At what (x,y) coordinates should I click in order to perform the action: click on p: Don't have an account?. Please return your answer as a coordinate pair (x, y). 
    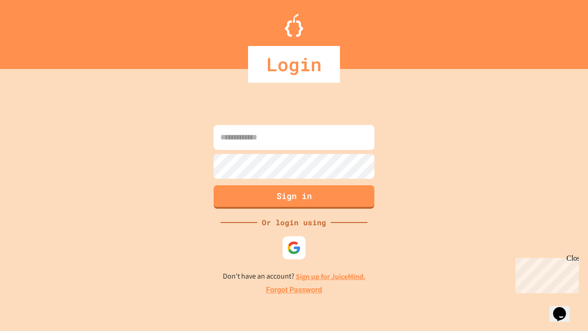
    Looking at the image, I should click on (294, 276).